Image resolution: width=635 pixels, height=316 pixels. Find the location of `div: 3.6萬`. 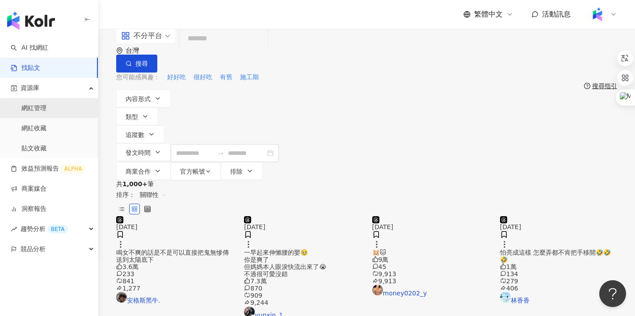

div: 3.6萬 is located at coordinates (175, 266).